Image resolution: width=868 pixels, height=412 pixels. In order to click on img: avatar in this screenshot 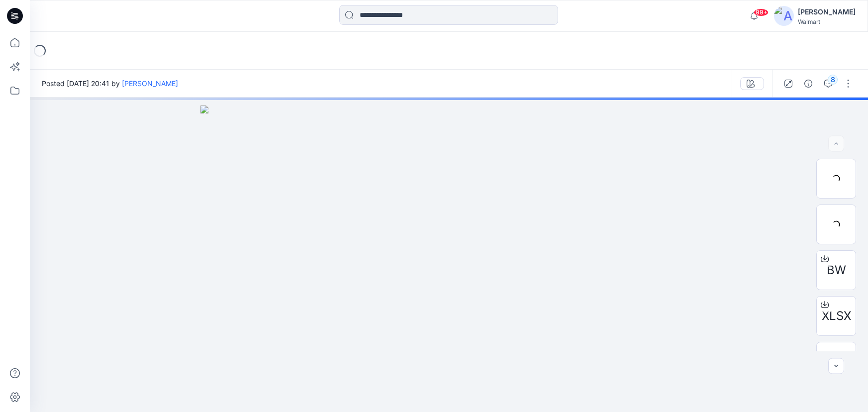, I will do `click(784, 16)`.